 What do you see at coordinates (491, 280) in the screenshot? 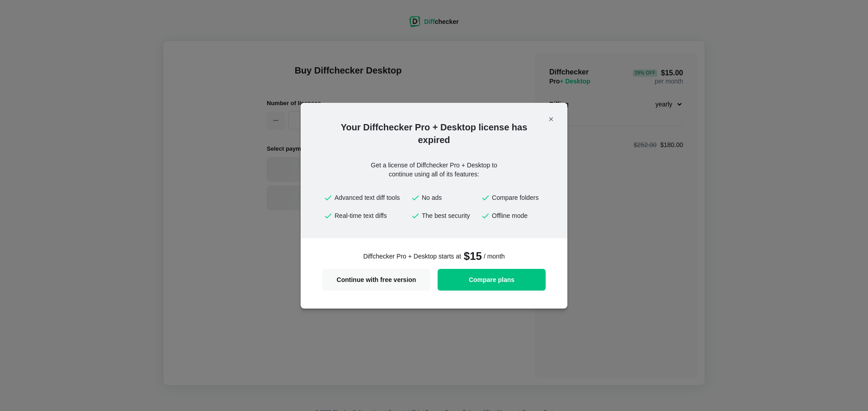
I see `span: Compare plans` at bounding box center [491, 280].